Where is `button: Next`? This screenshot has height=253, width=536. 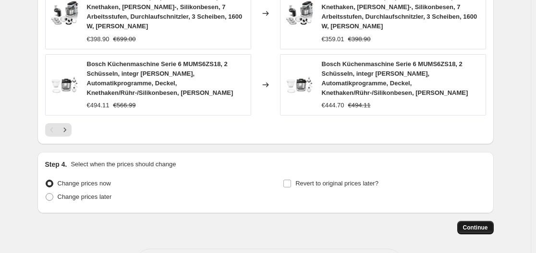
button: Next is located at coordinates (65, 130).